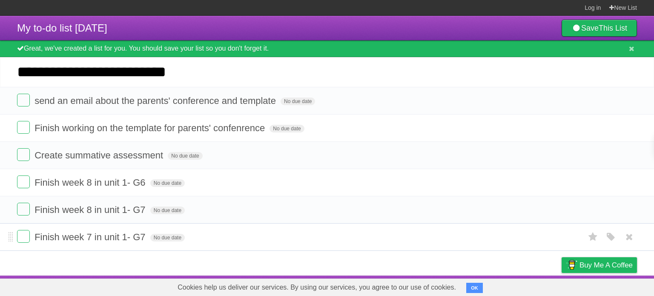  What do you see at coordinates (562, 286) in the screenshot?
I see `a: Privacy` at bounding box center [562, 286].